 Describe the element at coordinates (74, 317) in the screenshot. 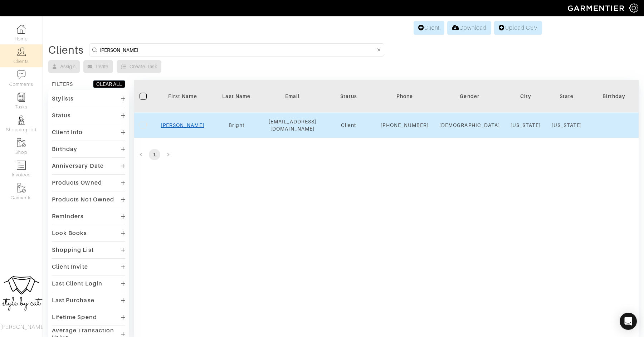

I see `div: Lifetime Spend` at that location.